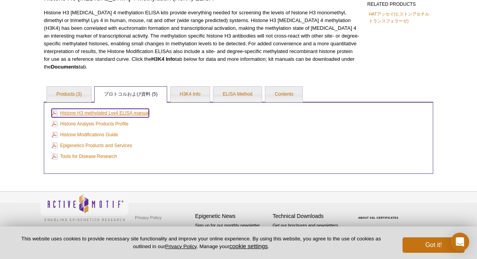 The width and height of the screenshot is (477, 259). What do you see at coordinates (284, 95) in the screenshot?
I see `a: Contents` at bounding box center [284, 95].